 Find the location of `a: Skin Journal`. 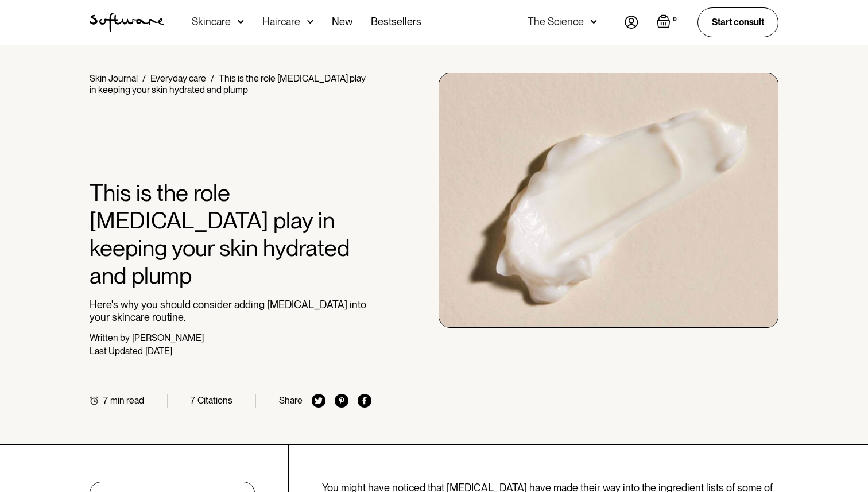

a: Skin Journal is located at coordinates (113, 78).